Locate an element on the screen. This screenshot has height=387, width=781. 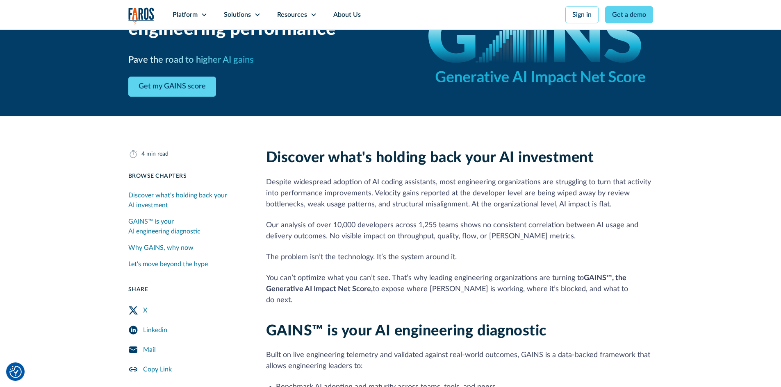
img: Revisit consent button is located at coordinates (16, 372).